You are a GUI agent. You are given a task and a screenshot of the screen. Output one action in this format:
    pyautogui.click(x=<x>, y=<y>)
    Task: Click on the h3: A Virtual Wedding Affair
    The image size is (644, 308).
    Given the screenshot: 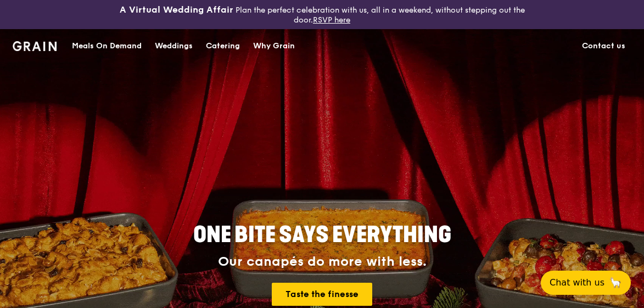 What is the action you would take?
    pyautogui.click(x=176, y=10)
    